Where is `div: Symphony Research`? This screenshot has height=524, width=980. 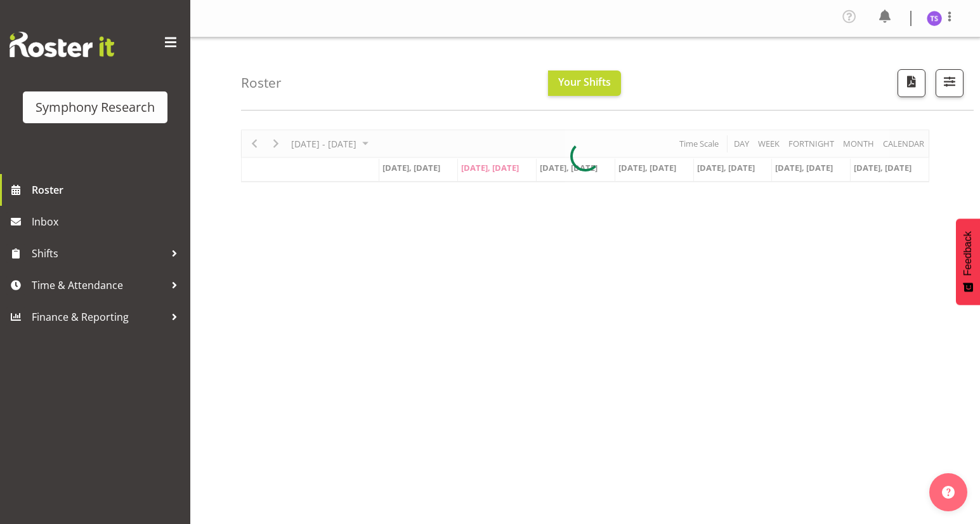
div: Symphony Research is located at coordinates (95, 107).